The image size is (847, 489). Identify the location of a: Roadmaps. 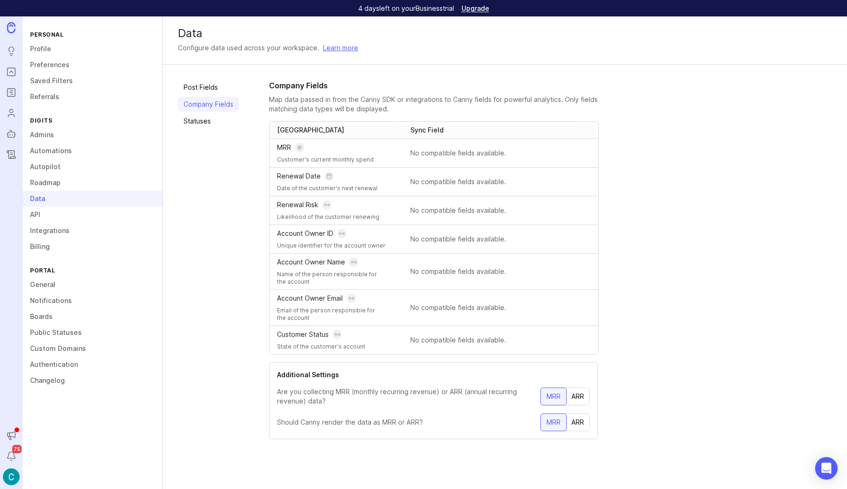
(11, 92).